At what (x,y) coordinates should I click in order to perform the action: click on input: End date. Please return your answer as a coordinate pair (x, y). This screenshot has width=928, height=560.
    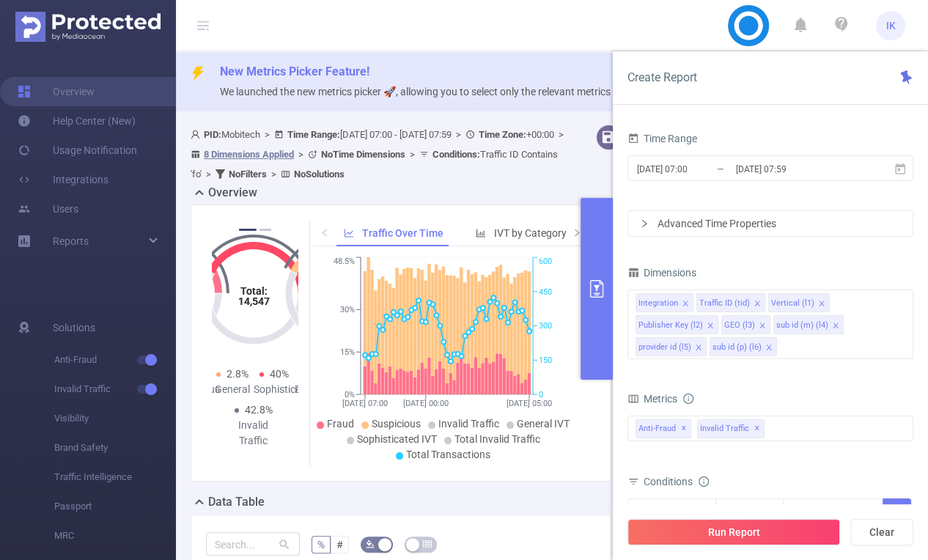
    Looking at the image, I should click on (793, 169).